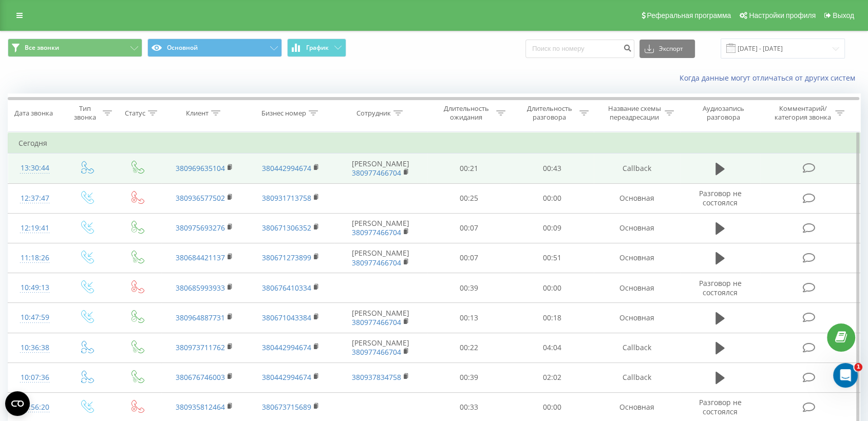 Image resolution: width=868 pixels, height=421 pixels. What do you see at coordinates (858, 367) in the screenshot?
I see `span: 1` at bounding box center [858, 367].